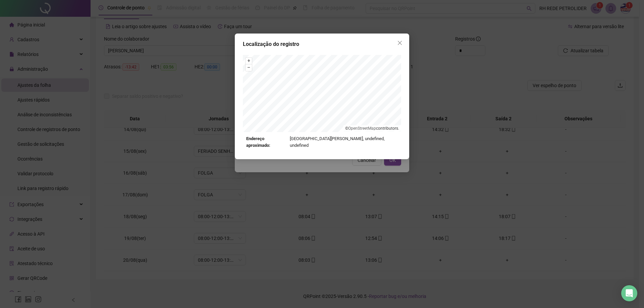  Describe the element at coordinates (362, 129) in the screenshot. I see `a: OpenStreetMap` at that location.